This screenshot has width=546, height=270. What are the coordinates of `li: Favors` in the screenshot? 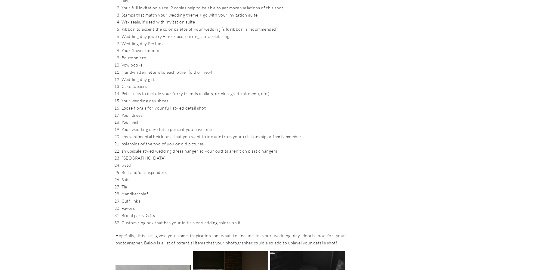 It's located at (234, 208).